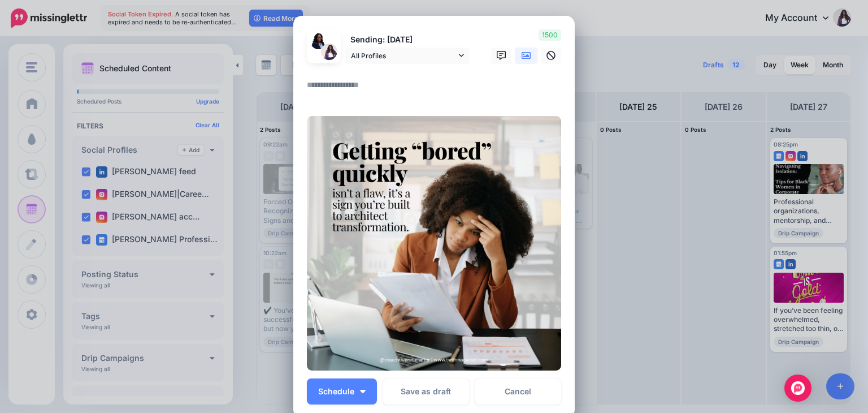  What do you see at coordinates (363, 391) in the screenshot?
I see `img: arrow-down-white.png` at bounding box center [363, 391].